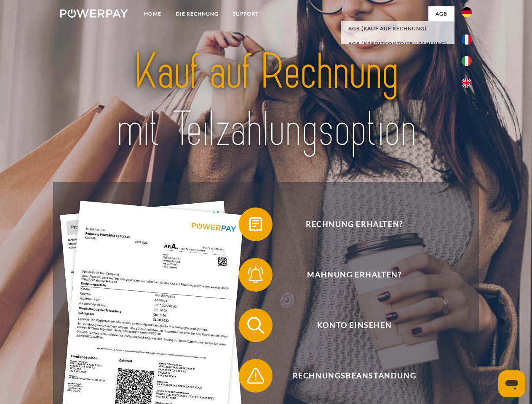  Describe the element at coordinates (348, 325) in the screenshot. I see `button: Konto einsehen` at that location.